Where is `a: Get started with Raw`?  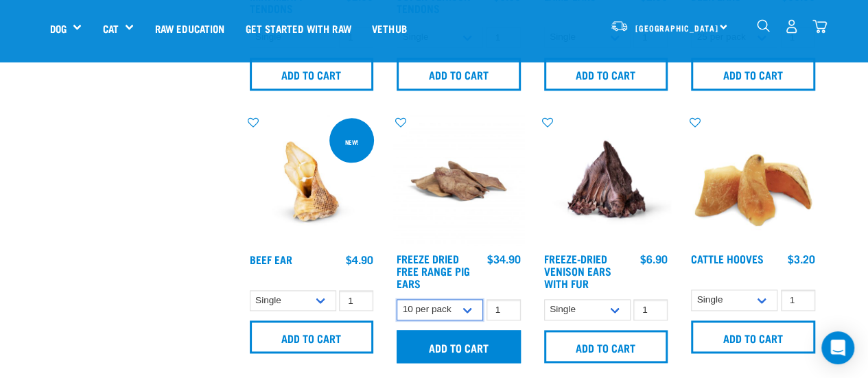 a: Get started with Raw is located at coordinates (298, 28).